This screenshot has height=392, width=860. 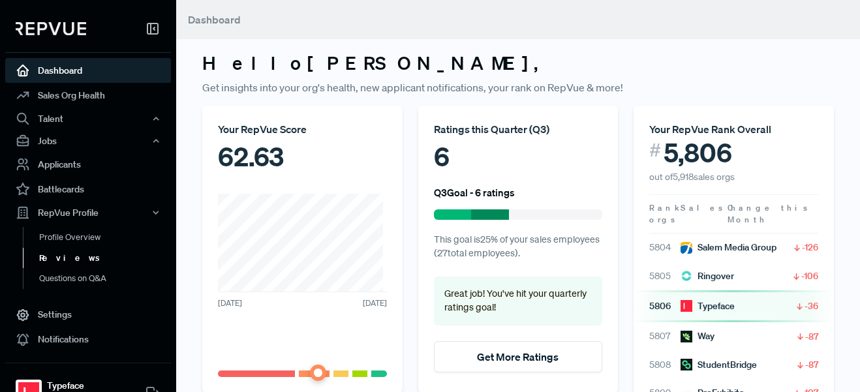 What do you see at coordinates (686, 337) in the screenshot?
I see `img: Way` at bounding box center [686, 337].